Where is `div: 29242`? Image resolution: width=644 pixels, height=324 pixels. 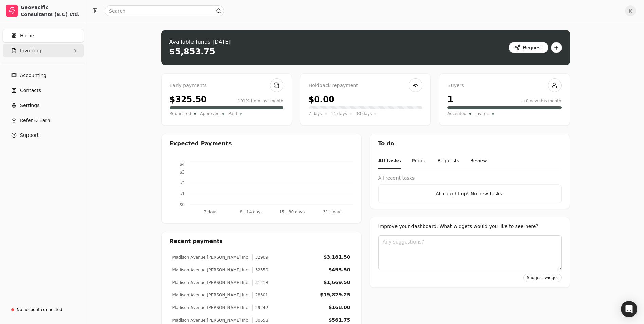
div: 29242 is located at coordinates (260, 308).